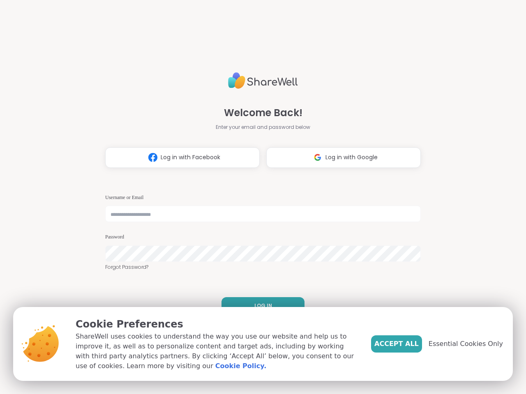 The width and height of the screenshot is (526, 394). What do you see at coordinates (263, 306) in the screenshot?
I see `span: LOG IN` at bounding box center [263, 306].